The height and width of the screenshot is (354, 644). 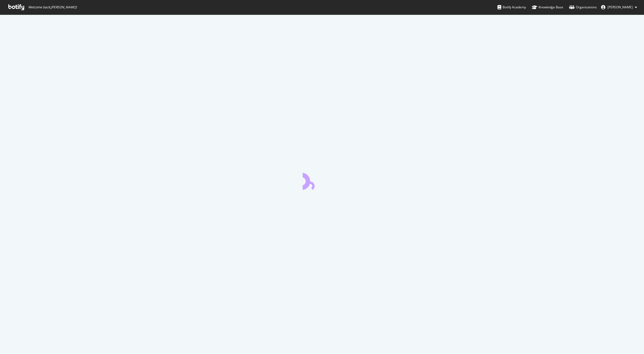 I want to click on span: Noah Turner, so click(x=620, y=7).